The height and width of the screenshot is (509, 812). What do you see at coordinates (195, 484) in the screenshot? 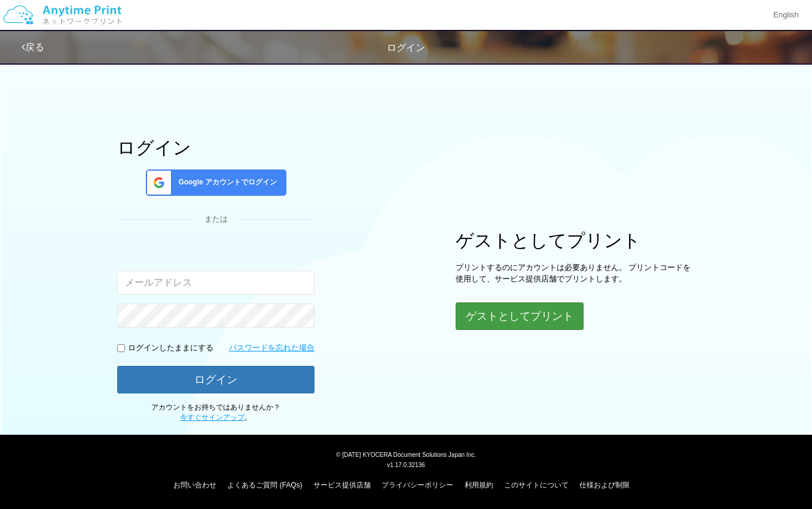
I see `a: お問い合わせ` at bounding box center [195, 484].